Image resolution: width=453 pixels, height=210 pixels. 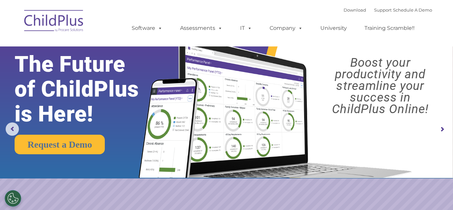 What do you see at coordinates (412, 10) in the screenshot?
I see `a: Schedule A Demo` at bounding box center [412, 10].